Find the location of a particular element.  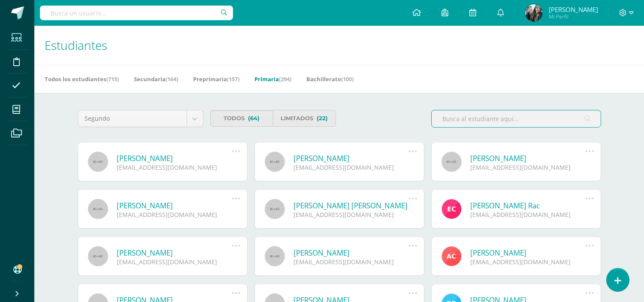

span: (100) is located at coordinates (347, 79).